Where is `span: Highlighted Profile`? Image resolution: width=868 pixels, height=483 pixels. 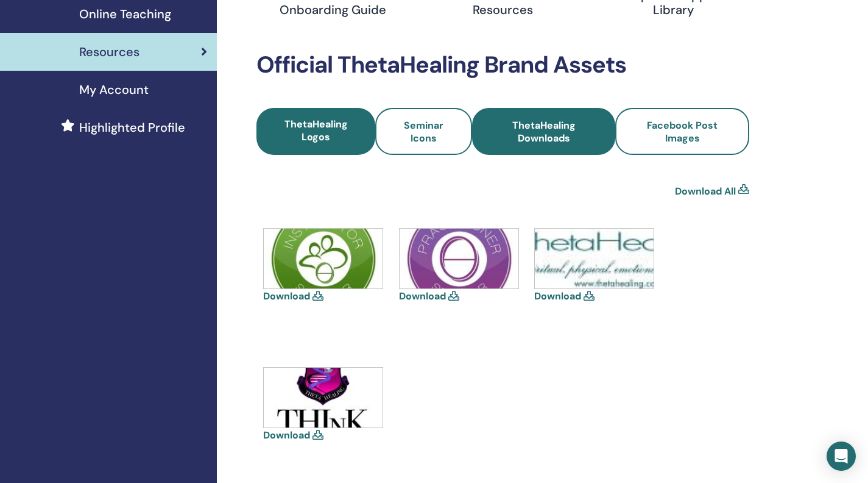
span: Highlighted Profile is located at coordinates (132, 128).